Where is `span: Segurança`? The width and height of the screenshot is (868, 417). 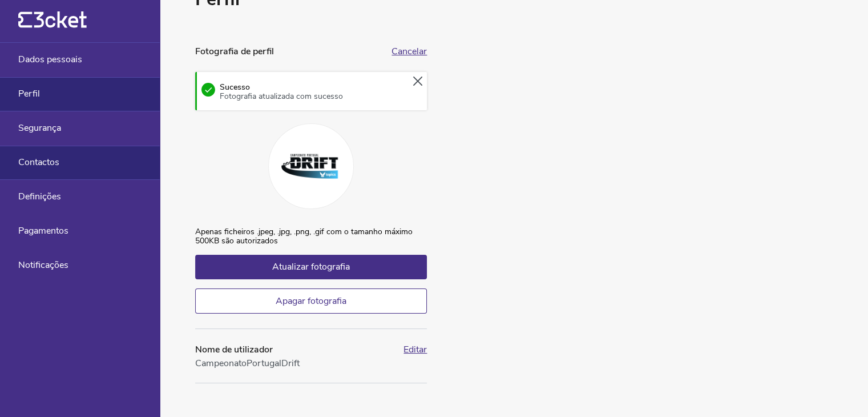 span: Segurança is located at coordinates (40, 128).